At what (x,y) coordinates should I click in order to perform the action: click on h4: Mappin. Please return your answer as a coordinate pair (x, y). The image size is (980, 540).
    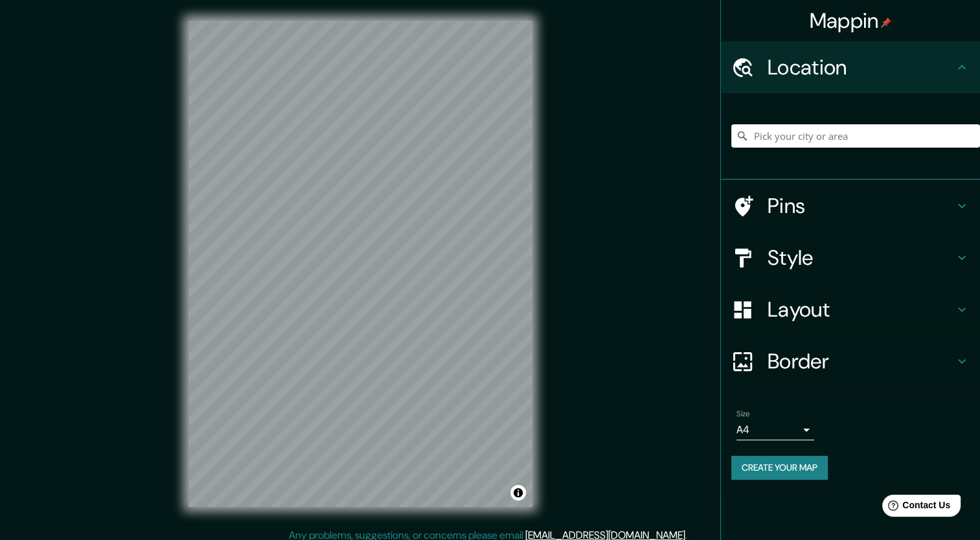
    Looking at the image, I should click on (850, 20).